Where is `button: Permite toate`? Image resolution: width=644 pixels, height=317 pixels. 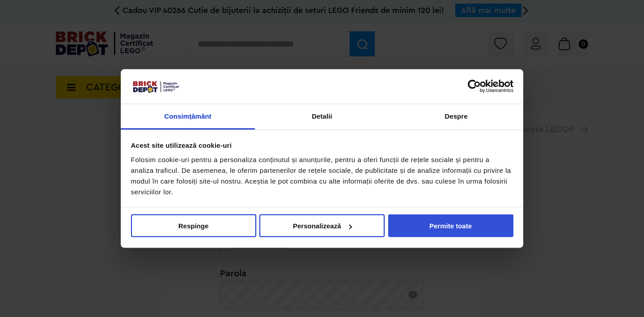
button: Permite toate is located at coordinates (451, 226).